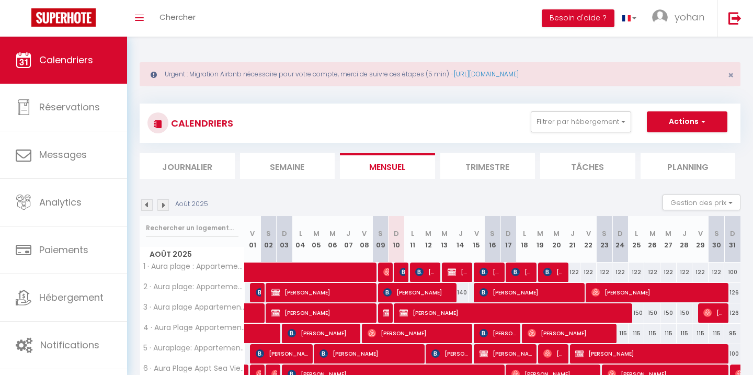 The image size is (753, 375). I want to click on th: 16, so click(492, 239).